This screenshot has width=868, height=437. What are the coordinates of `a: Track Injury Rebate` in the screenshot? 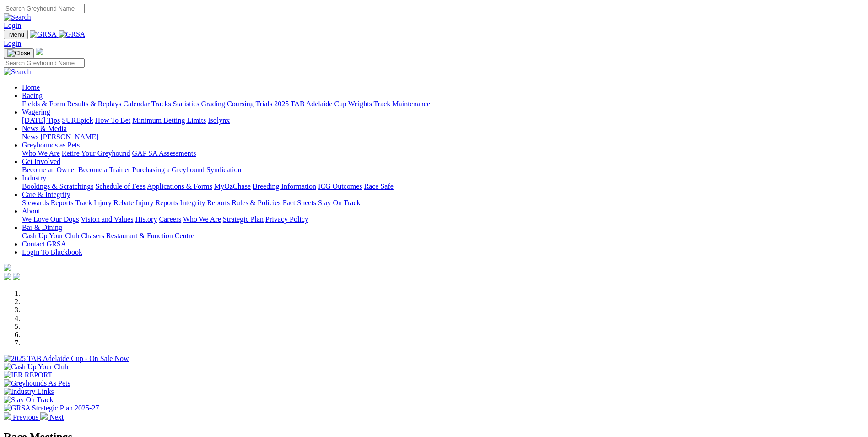 It's located at (105, 202).